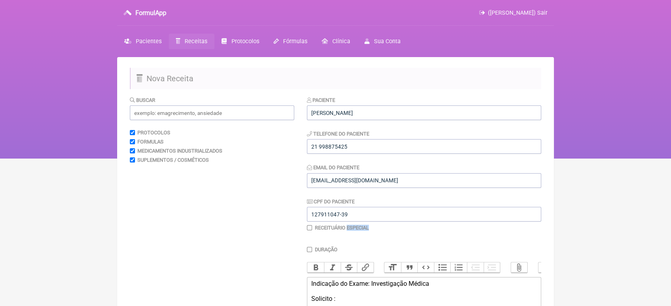  I want to click on span: Fórmulas, so click(295, 41).